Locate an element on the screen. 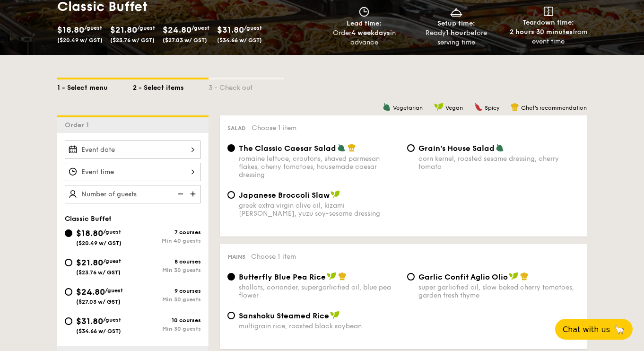  span: Teardown time: is located at coordinates (548, 22).